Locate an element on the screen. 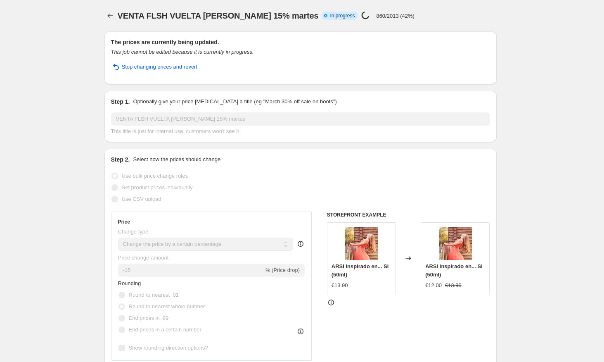 The height and width of the screenshot is (362, 604). h2: Step 1. is located at coordinates (121, 102).